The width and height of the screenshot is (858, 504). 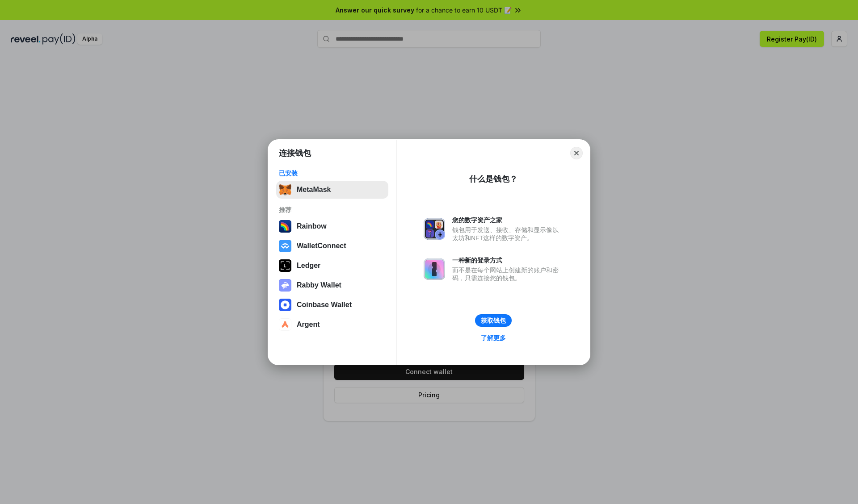 I want to click on div: 推荐, so click(x=332, y=210).